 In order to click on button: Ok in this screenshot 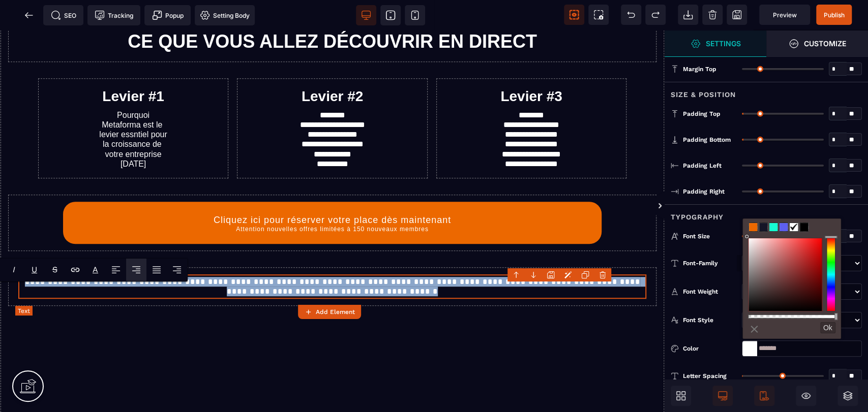, I will do `click(828, 327)`.